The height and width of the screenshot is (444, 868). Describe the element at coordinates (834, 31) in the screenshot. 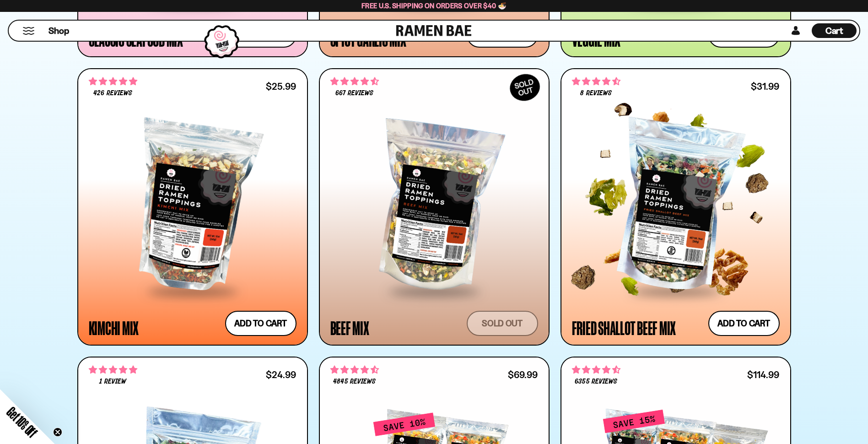

I see `a: Cart` at that location.